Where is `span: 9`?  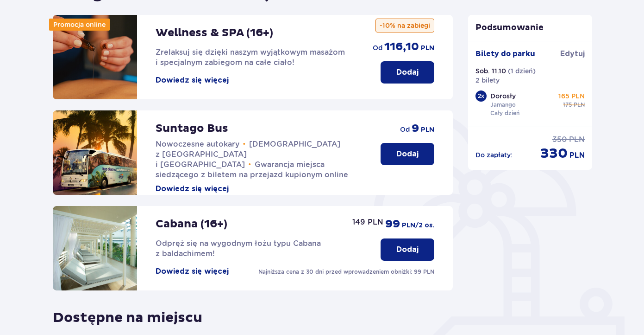 span: 9 is located at coordinates (415, 128).